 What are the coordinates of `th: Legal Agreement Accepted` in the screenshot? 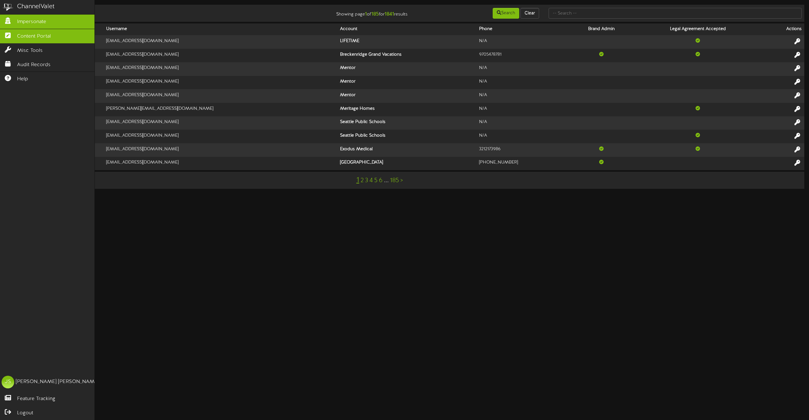 It's located at (698, 29).